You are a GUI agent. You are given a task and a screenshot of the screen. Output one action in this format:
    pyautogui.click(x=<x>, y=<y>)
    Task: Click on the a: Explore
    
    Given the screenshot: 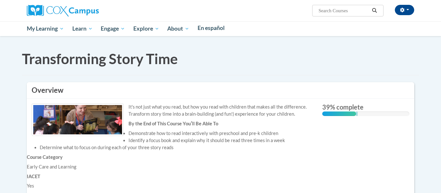 What is the action you would take?
    pyautogui.click(x=146, y=29)
    